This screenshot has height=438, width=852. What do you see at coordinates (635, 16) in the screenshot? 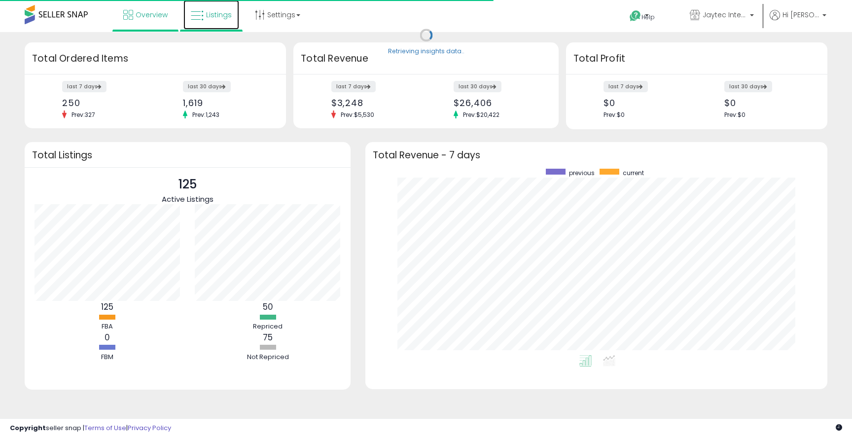
I see `i: Get Help` at bounding box center [635, 16].